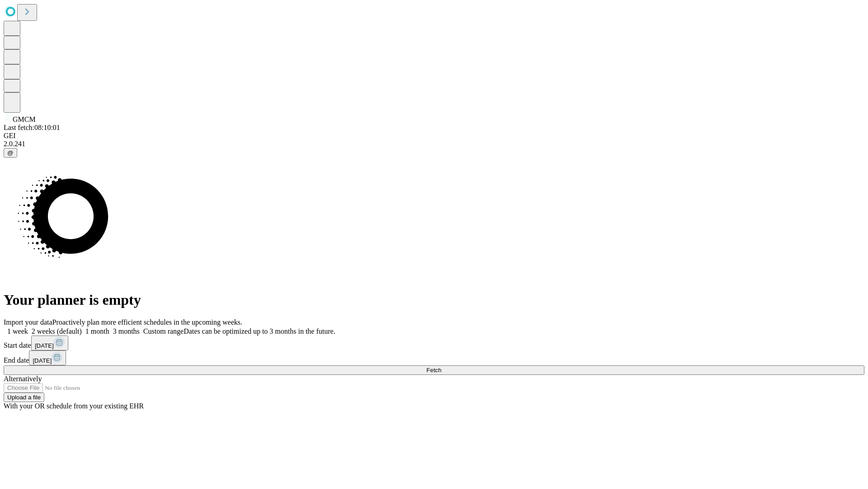  Describe the element at coordinates (57, 331) in the screenshot. I see `span: 2 weeks (default)` at that location.